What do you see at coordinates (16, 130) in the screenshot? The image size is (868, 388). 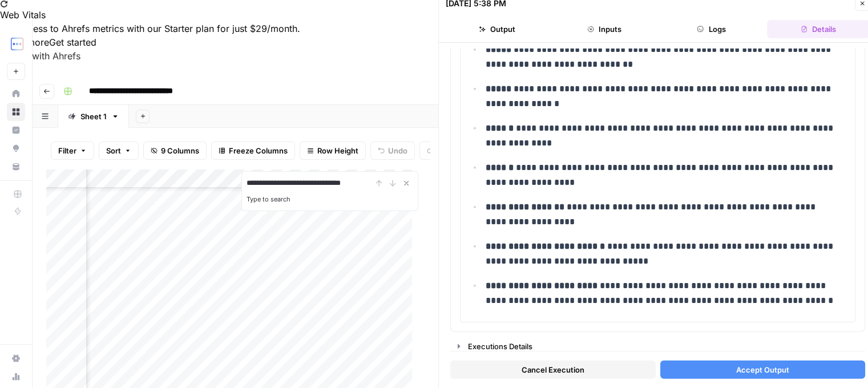 I see `a: Insights` at bounding box center [16, 130].